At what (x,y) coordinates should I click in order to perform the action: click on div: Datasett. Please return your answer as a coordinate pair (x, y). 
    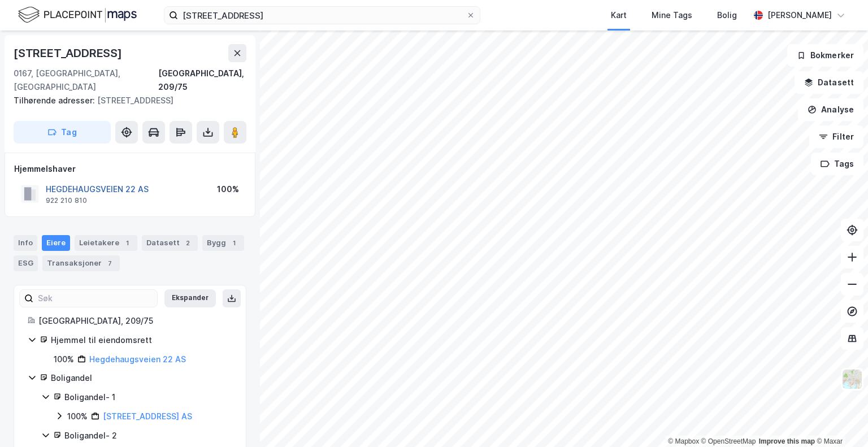
    Looking at the image, I should click on (170, 243).